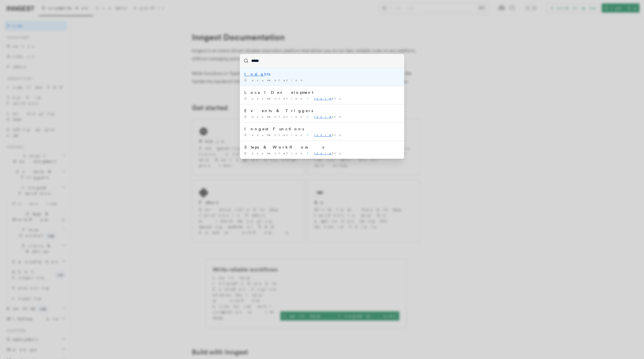 Image resolution: width=644 pixels, height=359 pixels. Describe the element at coordinates (322, 93) in the screenshot. I see `div: Local Development` at that location.